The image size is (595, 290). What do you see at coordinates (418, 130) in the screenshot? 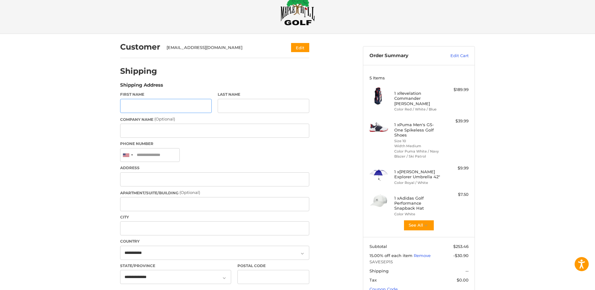
I see `h4: 1 x Puma Men's GS-One Spikeless Golf Shoes` at bounding box center [418, 130].